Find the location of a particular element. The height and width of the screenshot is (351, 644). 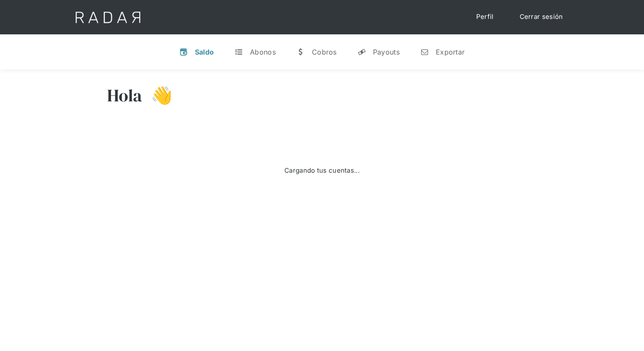

div: t is located at coordinates (239, 52).